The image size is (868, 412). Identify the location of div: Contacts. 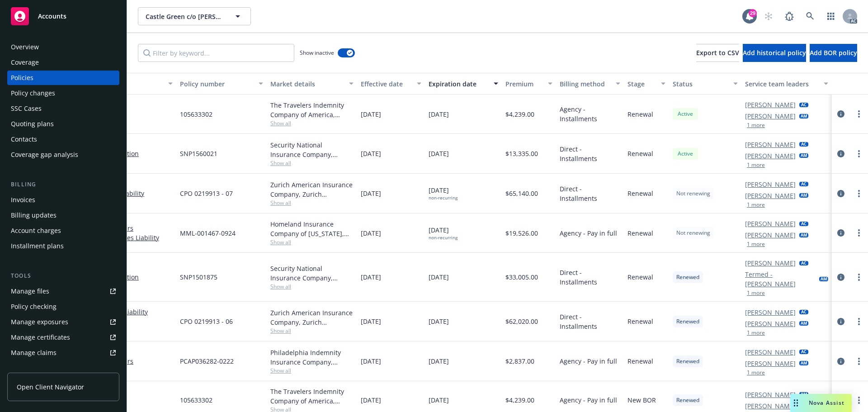
(24, 139).